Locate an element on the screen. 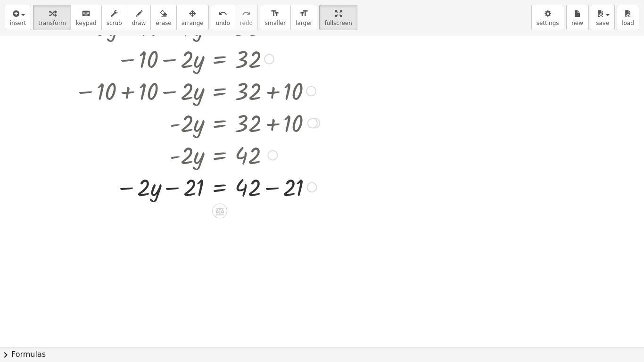 The height and width of the screenshot is (362, 644). span: keypad is located at coordinates (86, 23).